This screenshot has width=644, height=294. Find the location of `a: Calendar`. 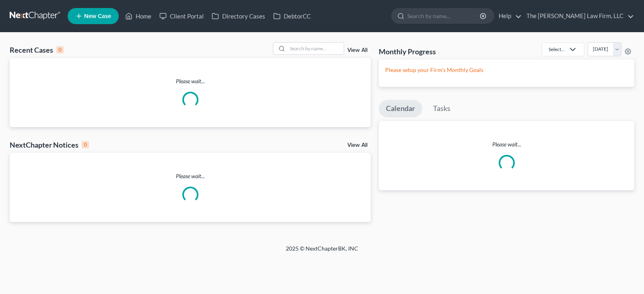

a: Calendar is located at coordinates (401, 109).